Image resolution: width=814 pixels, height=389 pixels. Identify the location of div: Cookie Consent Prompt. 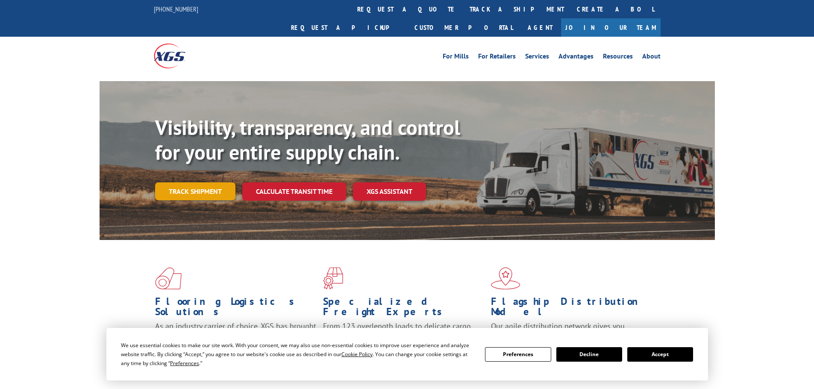
(407, 354).